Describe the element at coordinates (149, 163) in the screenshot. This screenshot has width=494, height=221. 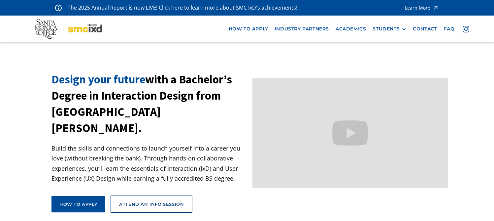
I see `p: Build the skills and connections to launch yourself into a career you love (without breaking the ...` at that location.